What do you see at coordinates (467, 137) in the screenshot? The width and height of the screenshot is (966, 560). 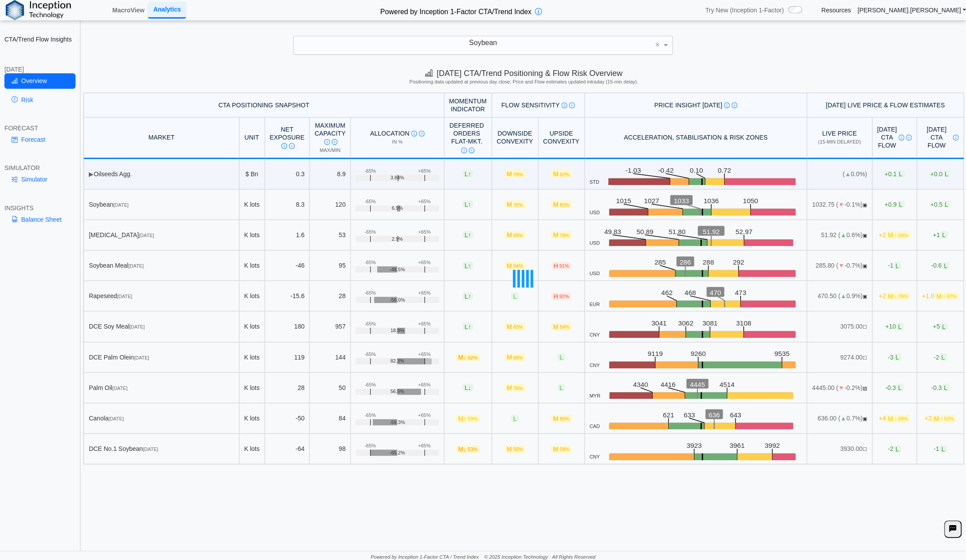 I see `div: Deferred Orders FLAT-MKT.` at bounding box center [467, 137].